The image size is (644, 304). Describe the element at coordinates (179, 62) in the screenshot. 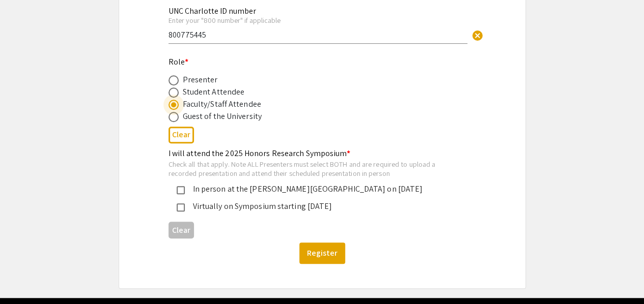

I see `mat-label: Role` at that location.